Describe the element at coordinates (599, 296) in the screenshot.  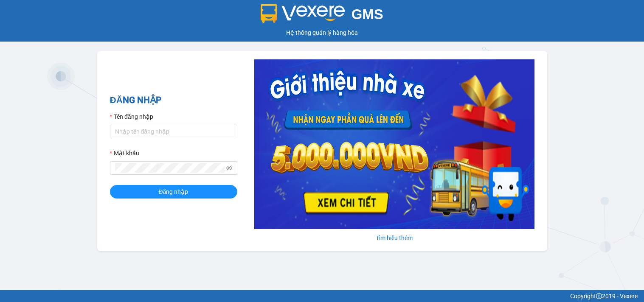
I see `span: copyright` at that location.